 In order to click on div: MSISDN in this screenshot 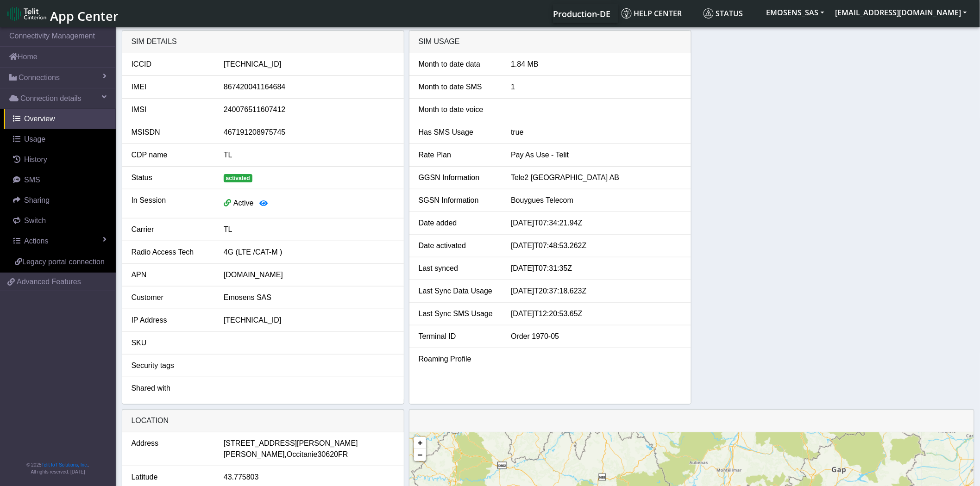, I will do `click(171, 132)`.